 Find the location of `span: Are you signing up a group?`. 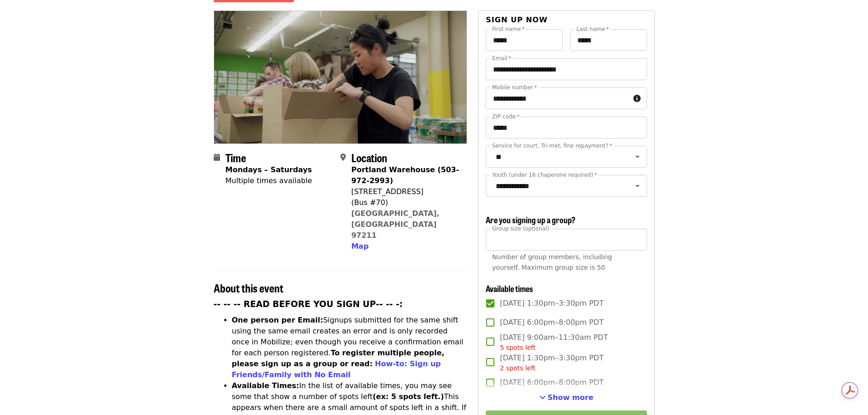

span: Are you signing up a group? is located at coordinates (530, 220).